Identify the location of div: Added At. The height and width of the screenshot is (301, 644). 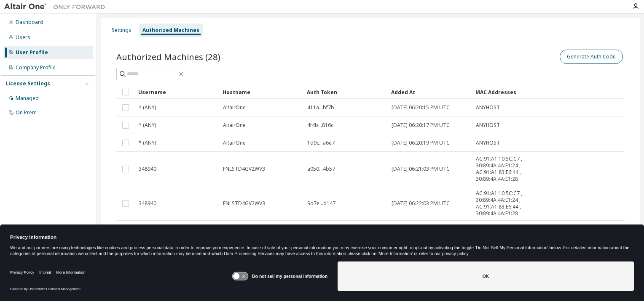
(430, 92).